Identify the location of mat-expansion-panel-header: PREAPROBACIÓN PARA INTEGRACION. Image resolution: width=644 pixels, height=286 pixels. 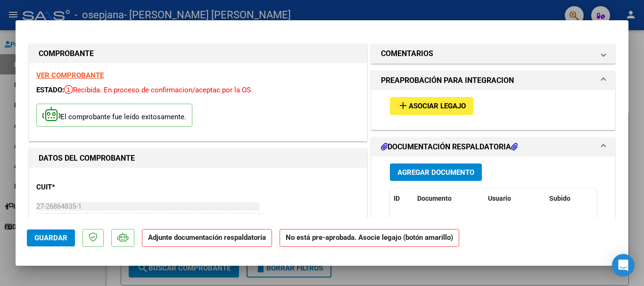
(494, 81).